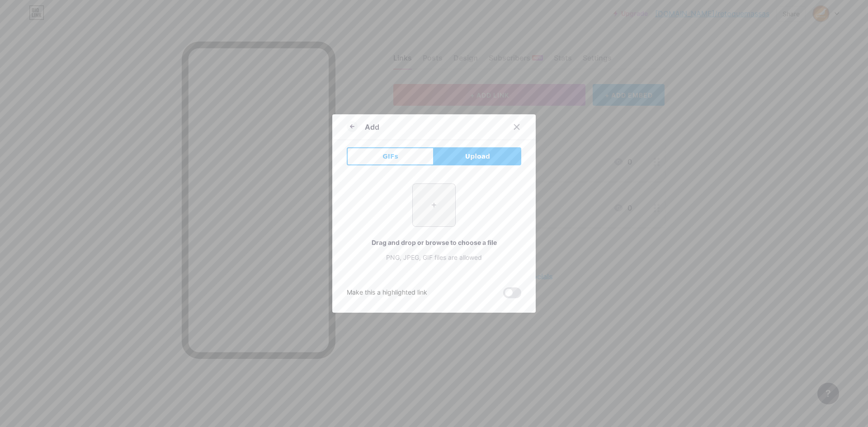 This screenshot has width=868, height=427. What do you see at coordinates (434, 242) in the screenshot?
I see `div: Drag and drop or browse to choose a file` at bounding box center [434, 242].